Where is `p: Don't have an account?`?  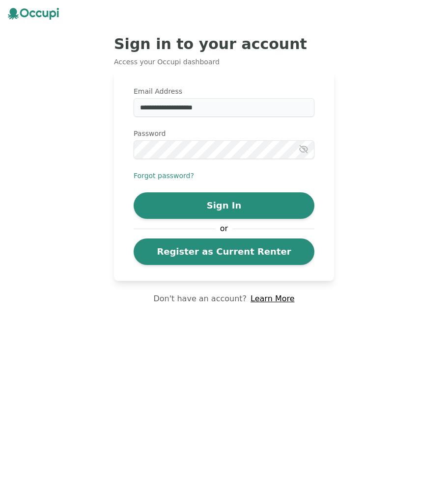
p: Don't have an account? is located at coordinates (200, 299).